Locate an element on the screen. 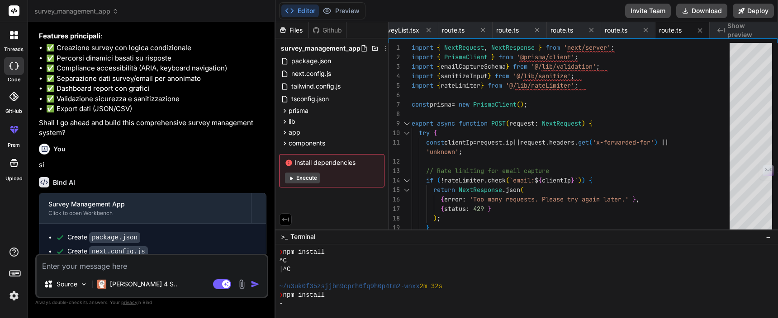 This screenshot has height=318, width=778. span: Install dependencies is located at coordinates (331, 163).